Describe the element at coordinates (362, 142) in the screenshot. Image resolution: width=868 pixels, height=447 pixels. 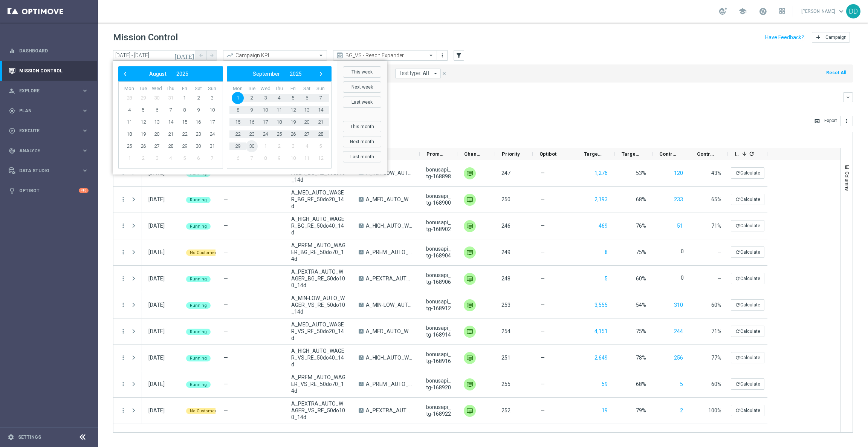
I see `button: Next month` at that location.